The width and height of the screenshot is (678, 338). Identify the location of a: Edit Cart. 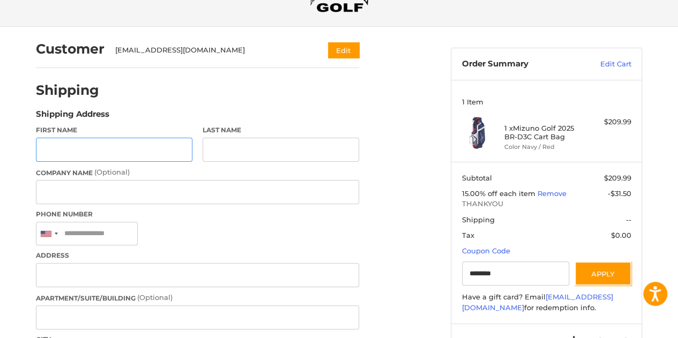
(604, 64).